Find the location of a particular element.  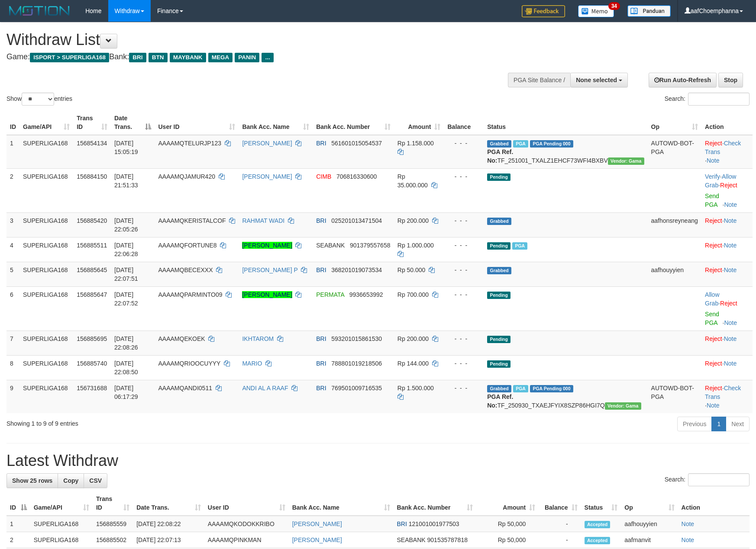

th: Date Trans.: activate to sort column descending is located at coordinates (132, 123).